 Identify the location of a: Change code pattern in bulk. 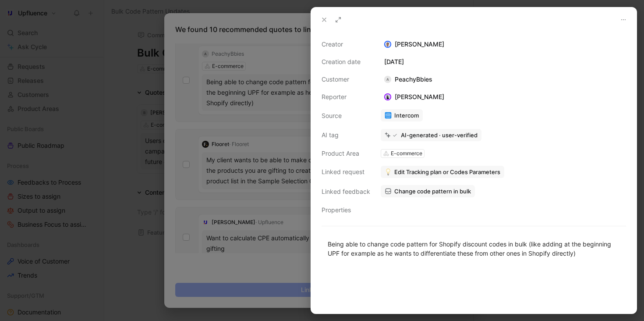
(427, 191).